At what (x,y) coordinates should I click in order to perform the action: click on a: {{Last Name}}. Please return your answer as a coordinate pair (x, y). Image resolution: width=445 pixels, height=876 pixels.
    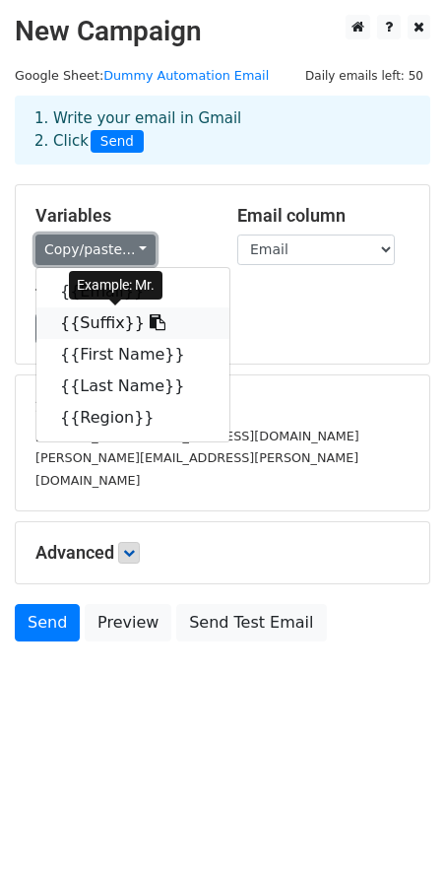
    Looking at the image, I should click on (133, 386).